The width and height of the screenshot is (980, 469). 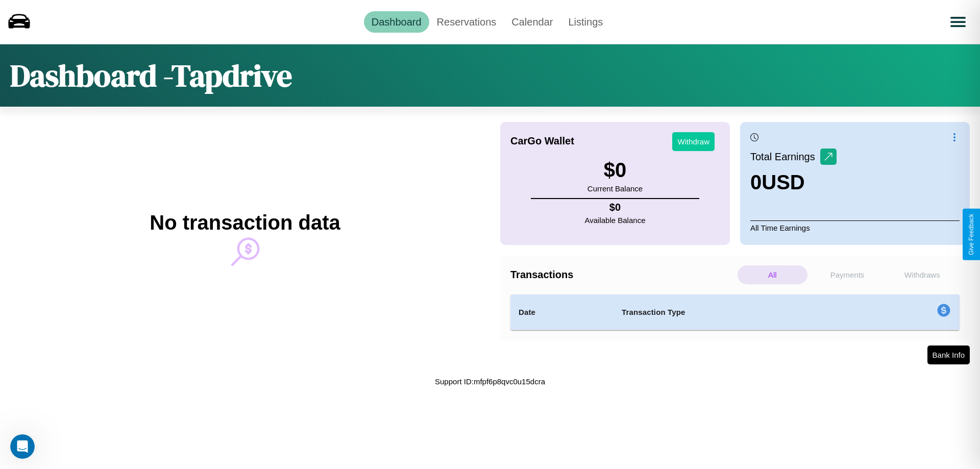 What do you see at coordinates (972, 234) in the screenshot?
I see `div: Give Feedback` at bounding box center [972, 234].